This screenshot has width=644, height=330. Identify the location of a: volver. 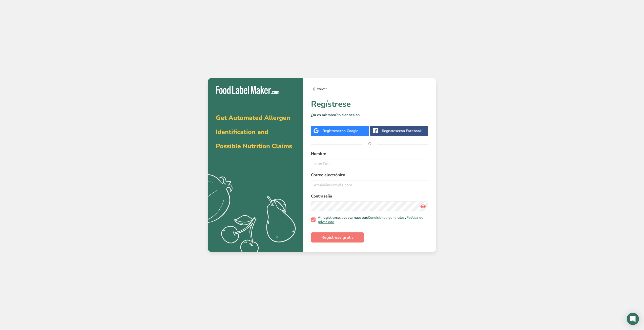
(370, 89).